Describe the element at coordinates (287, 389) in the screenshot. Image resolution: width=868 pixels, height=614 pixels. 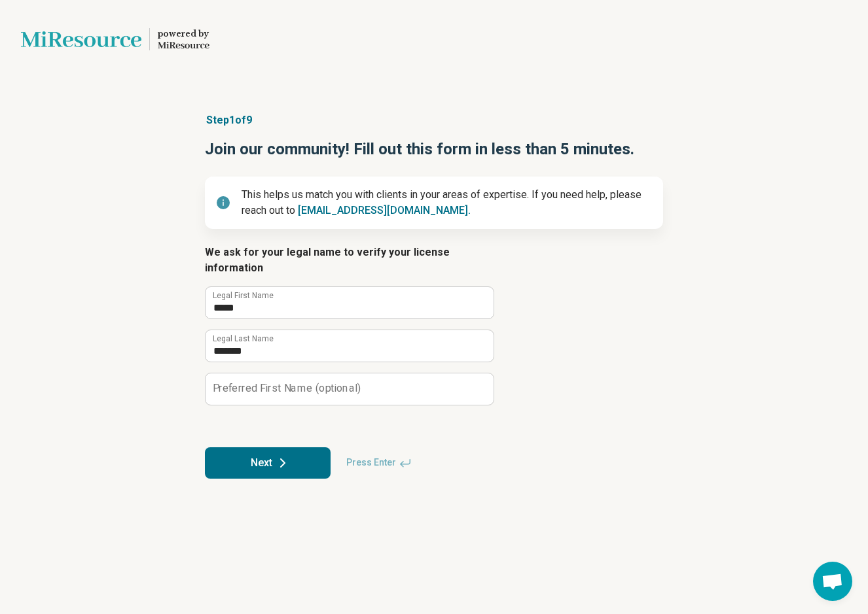
I see `label: Preferred First Name (optional)` at that location.